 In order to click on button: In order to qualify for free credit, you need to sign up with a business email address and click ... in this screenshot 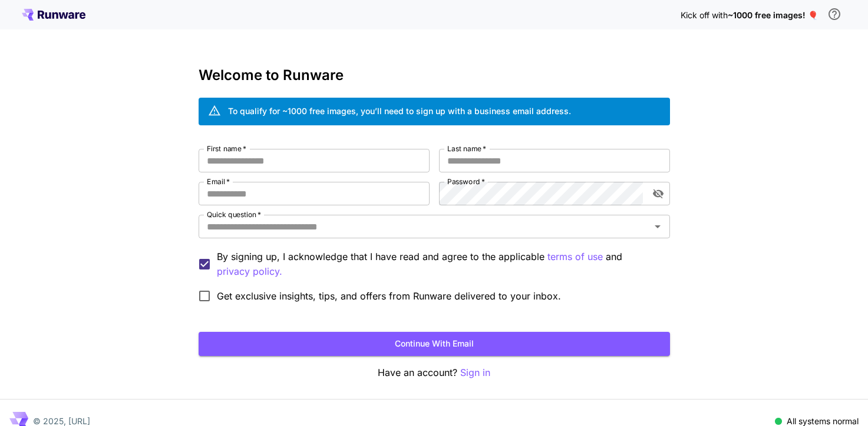, I will do `click(834, 14)`.